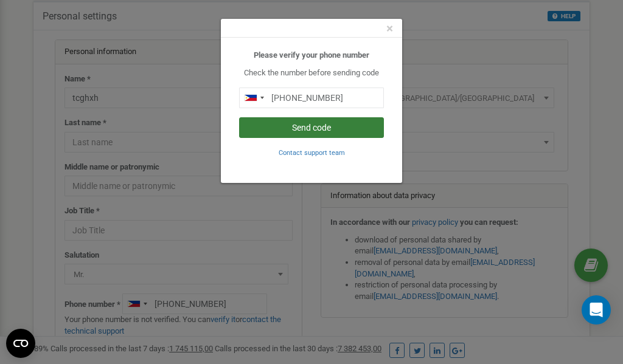  What do you see at coordinates (312, 128) in the screenshot?
I see `button: Send code` at bounding box center [312, 128].